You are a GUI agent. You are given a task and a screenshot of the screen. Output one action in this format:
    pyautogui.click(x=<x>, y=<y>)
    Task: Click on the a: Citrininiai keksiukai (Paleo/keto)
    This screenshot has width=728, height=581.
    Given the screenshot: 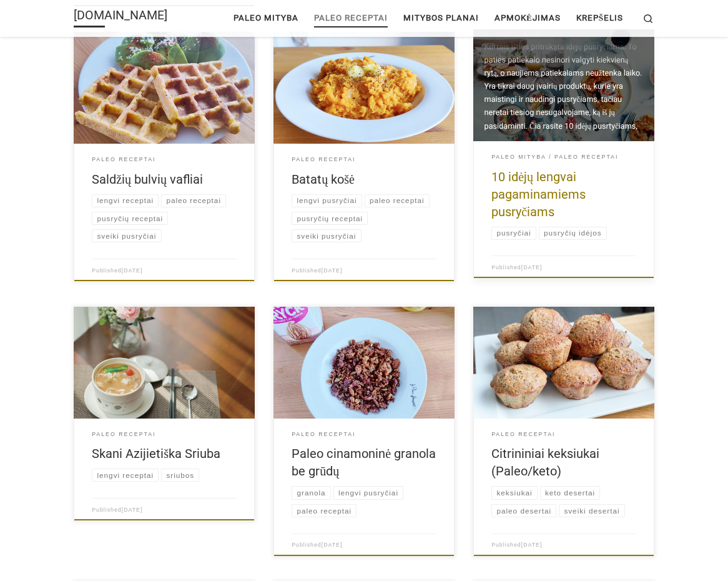 What is the action you would take?
    pyautogui.click(x=545, y=462)
    